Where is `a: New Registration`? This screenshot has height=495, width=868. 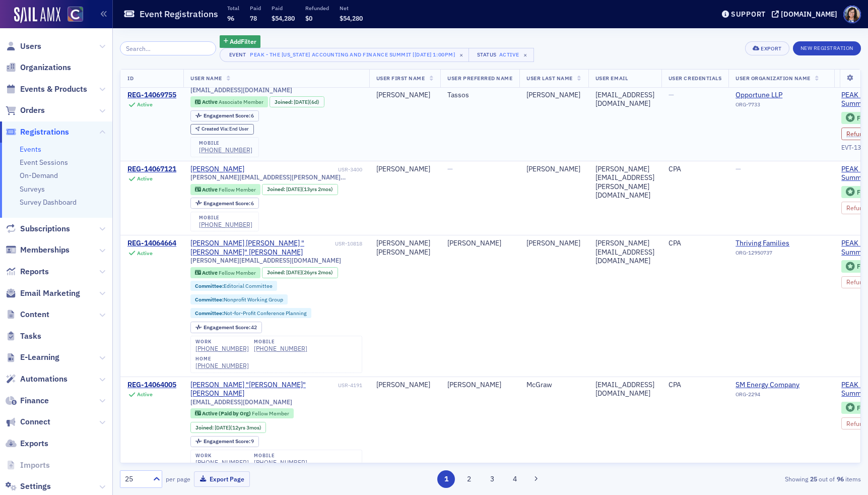
a: New Registration is located at coordinates (827, 47).